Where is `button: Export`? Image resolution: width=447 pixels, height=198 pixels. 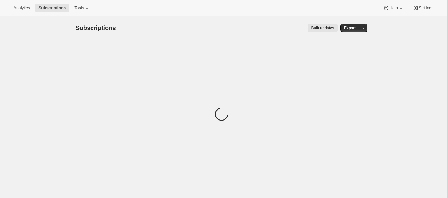 button: Export is located at coordinates (350, 28).